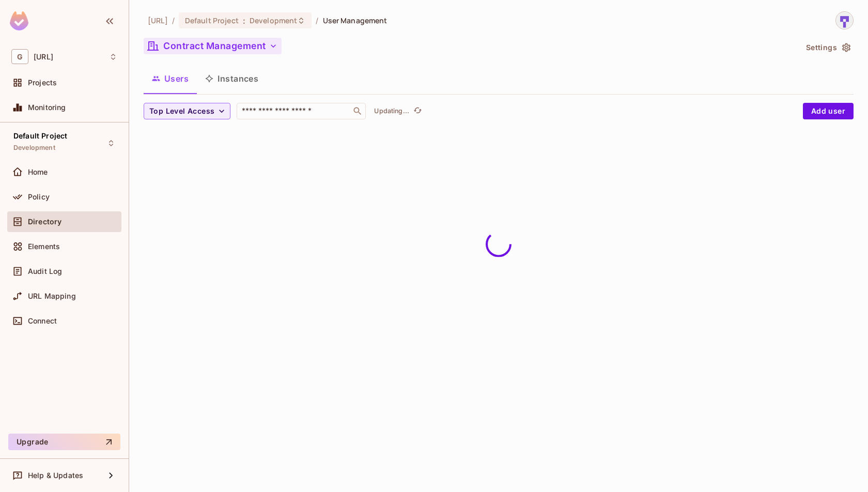  What do you see at coordinates (828, 111) in the screenshot?
I see `button: Add user` at bounding box center [828, 111].